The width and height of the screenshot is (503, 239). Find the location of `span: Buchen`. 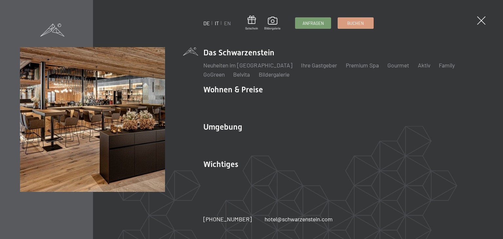

span: Buchen is located at coordinates (355, 23).